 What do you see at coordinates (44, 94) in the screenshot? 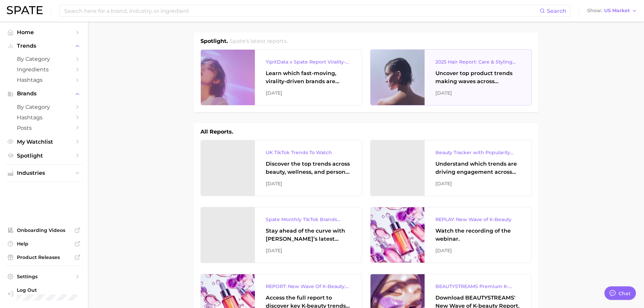
I see `span: Brands` at bounding box center [44, 94].